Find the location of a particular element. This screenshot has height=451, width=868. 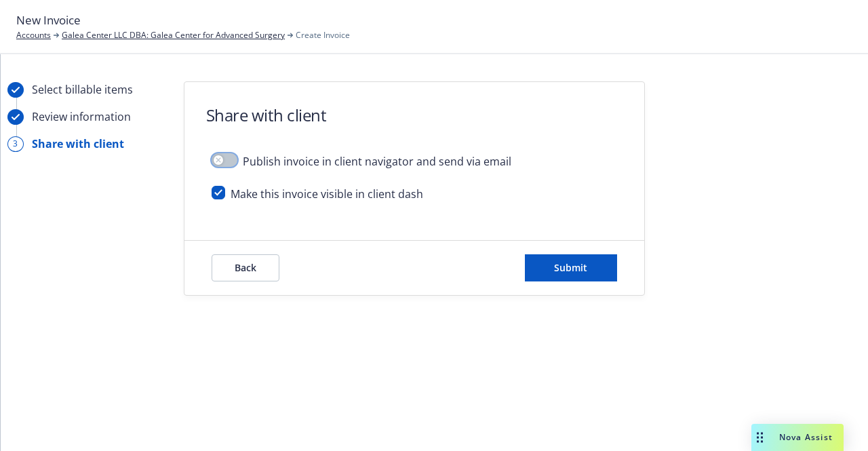

button: Submit is located at coordinates (571, 268).